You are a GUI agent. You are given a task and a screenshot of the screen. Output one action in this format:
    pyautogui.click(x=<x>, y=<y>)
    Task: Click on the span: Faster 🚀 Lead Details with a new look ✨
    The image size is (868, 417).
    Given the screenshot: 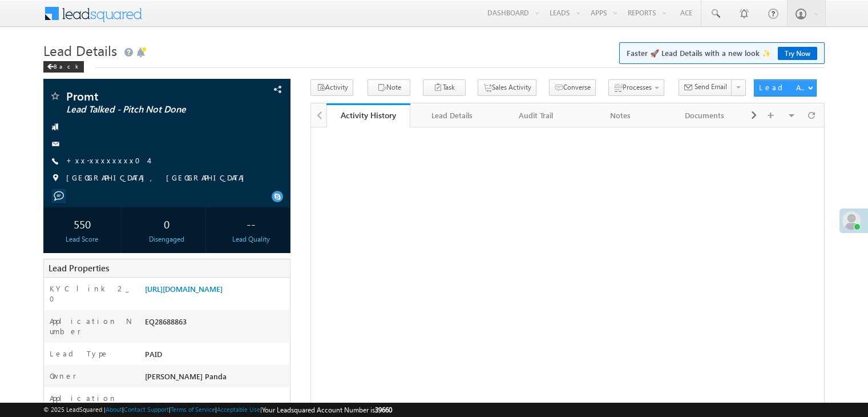 What is the action you would take?
    pyautogui.click(x=722, y=53)
    